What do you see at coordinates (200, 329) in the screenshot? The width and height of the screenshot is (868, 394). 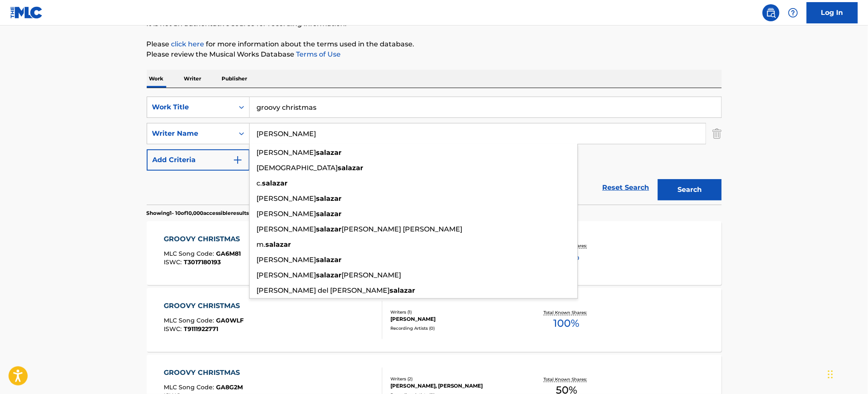 I see `span: T9111922771` at bounding box center [200, 329].